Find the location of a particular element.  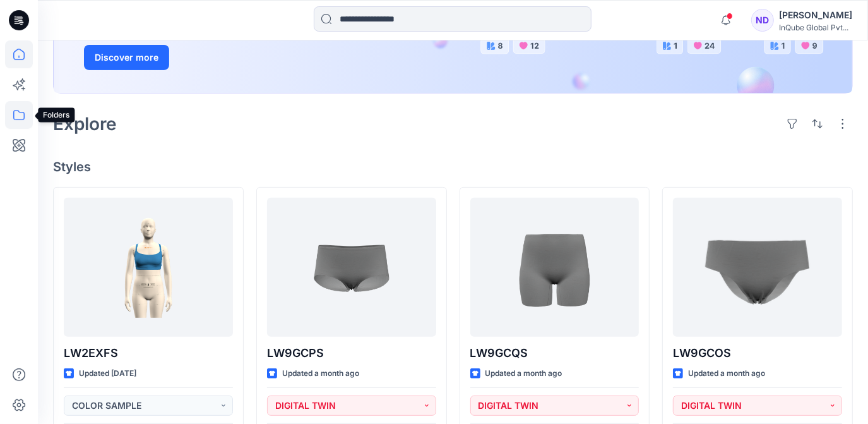

button: Discover more is located at coordinates (126, 57).